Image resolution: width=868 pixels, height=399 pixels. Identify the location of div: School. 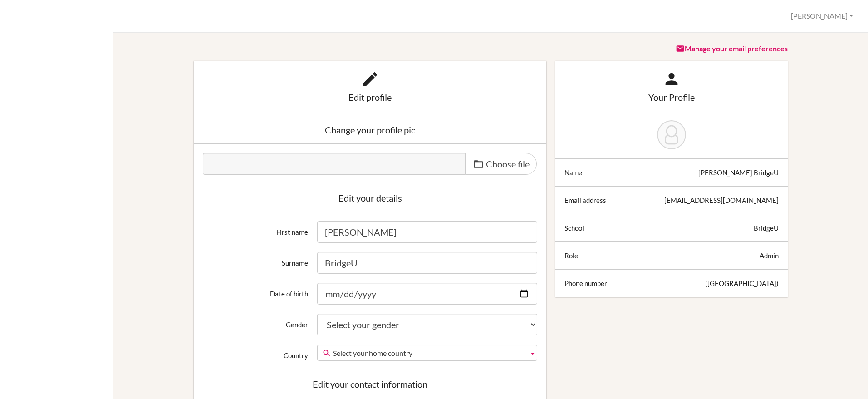
(574, 228).